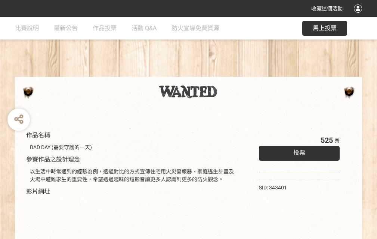 The image size is (377, 239). I want to click on span: 525, so click(326, 140).